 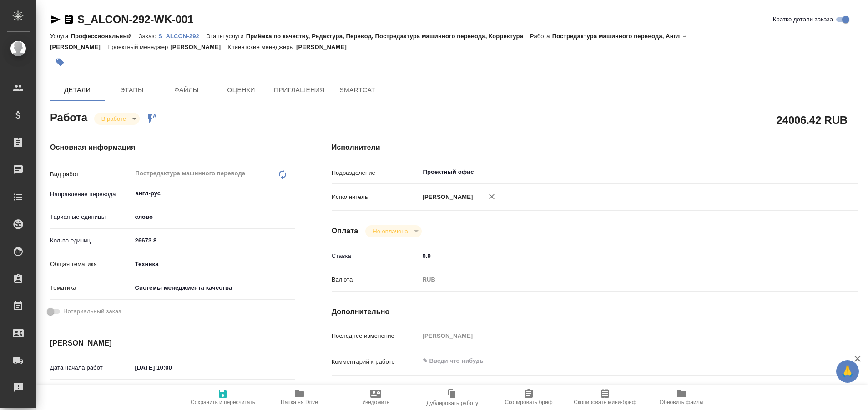 I want to click on h2: 24006.42 RUB, so click(x=811, y=120).